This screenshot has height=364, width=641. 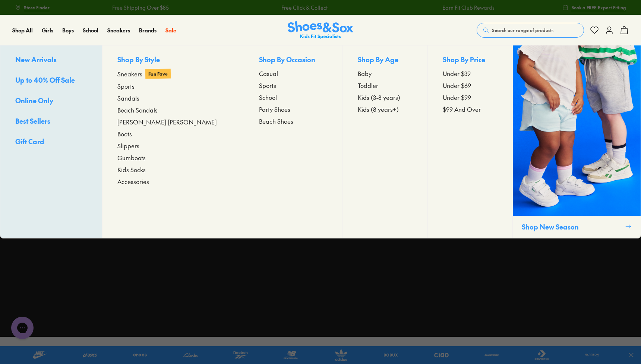 What do you see at coordinates (293, 121) in the screenshot?
I see `a: Beach Shoes` at bounding box center [293, 121].